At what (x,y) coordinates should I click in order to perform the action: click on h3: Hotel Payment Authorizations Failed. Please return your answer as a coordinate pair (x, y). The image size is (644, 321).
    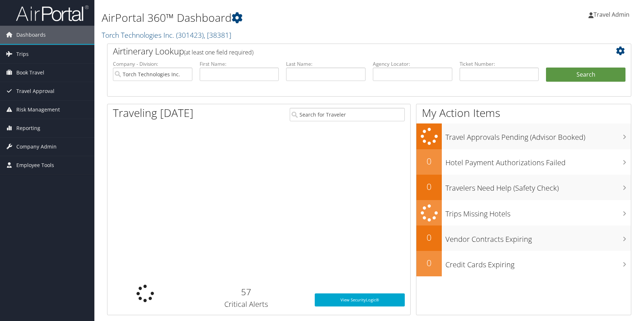
    Looking at the image, I should click on (538, 161).